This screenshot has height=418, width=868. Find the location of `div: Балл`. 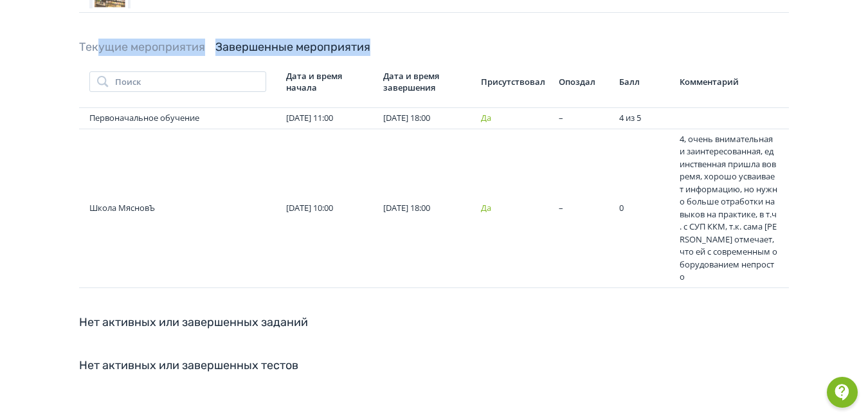

div: Балл is located at coordinates (640, 82).